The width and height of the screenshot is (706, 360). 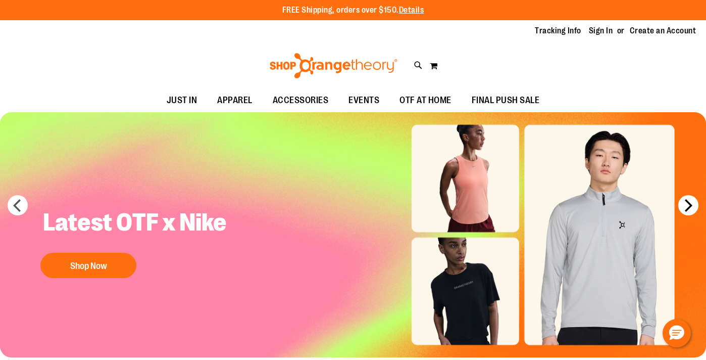 I want to click on span: EVENTS, so click(x=364, y=100).